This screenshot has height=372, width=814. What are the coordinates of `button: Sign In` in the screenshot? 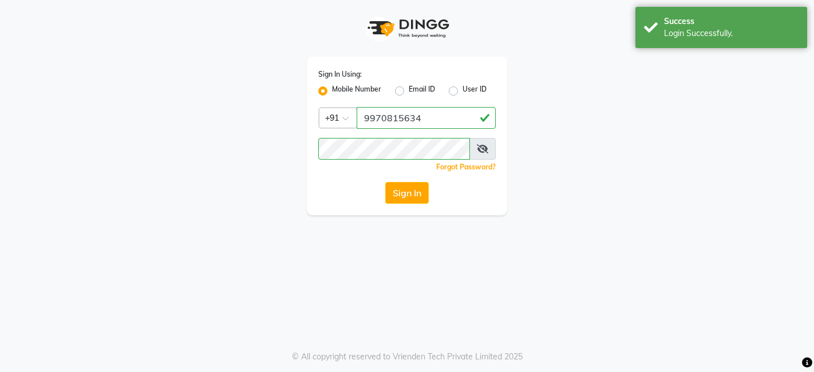 It's located at (407, 193).